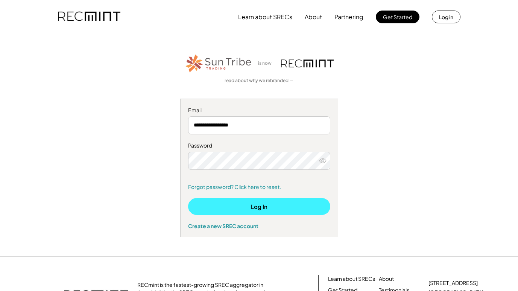  What do you see at coordinates (265, 17) in the screenshot?
I see `button: Learn about SRECs` at bounding box center [265, 17].